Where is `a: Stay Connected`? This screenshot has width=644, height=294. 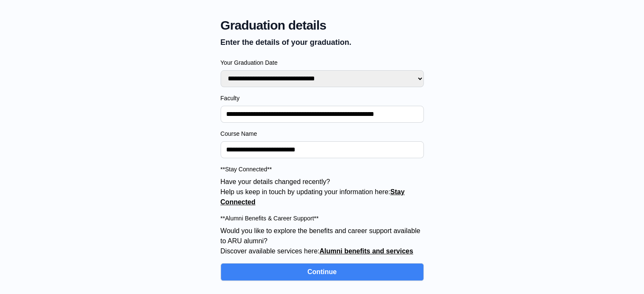
a: Stay Connected is located at coordinates (313, 197).